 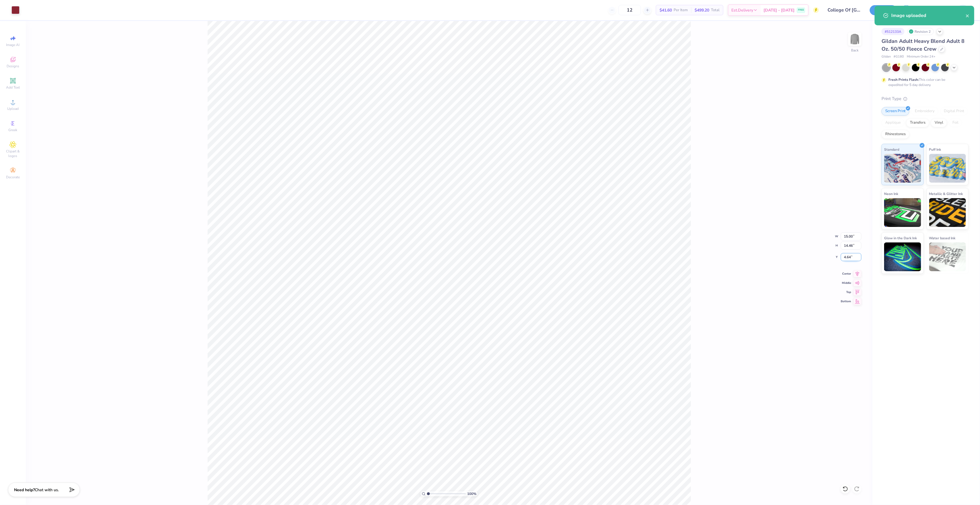 What do you see at coordinates (925, 98) in the screenshot?
I see `div: Print Type` at bounding box center [925, 98].